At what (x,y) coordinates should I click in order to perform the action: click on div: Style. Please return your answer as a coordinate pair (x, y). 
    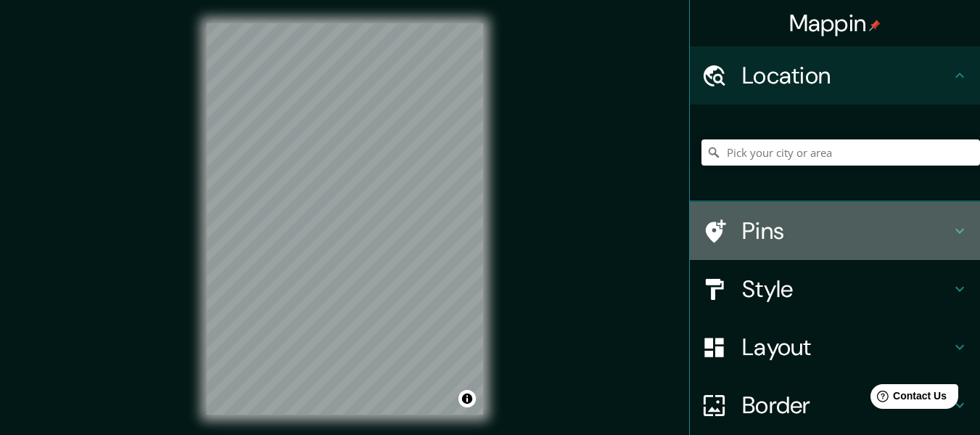
    Looking at the image, I should click on (835, 289).